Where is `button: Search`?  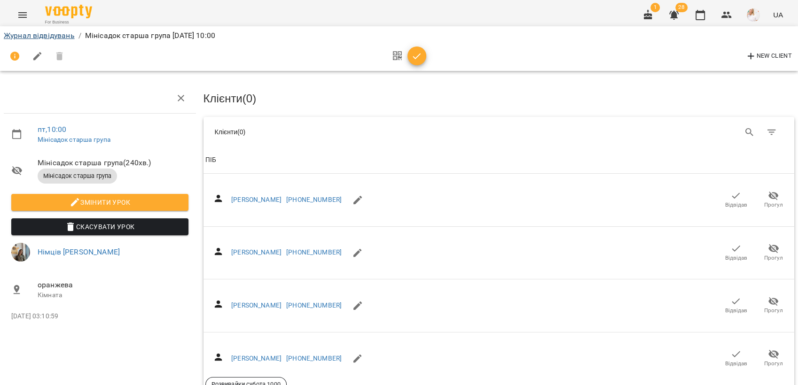
button: Search is located at coordinates (750, 133).